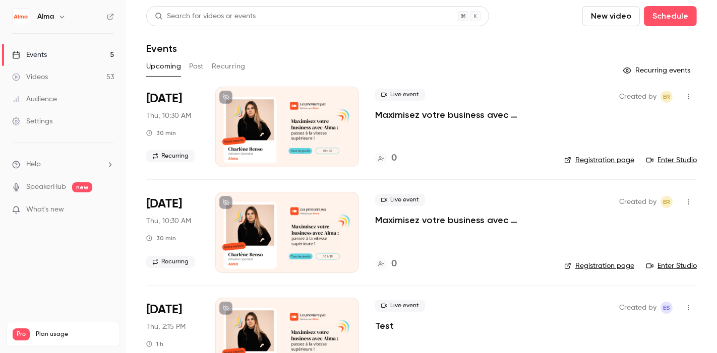 The image size is (717, 353). Describe the element at coordinates (228, 67) in the screenshot. I see `button: Recurring` at that location.